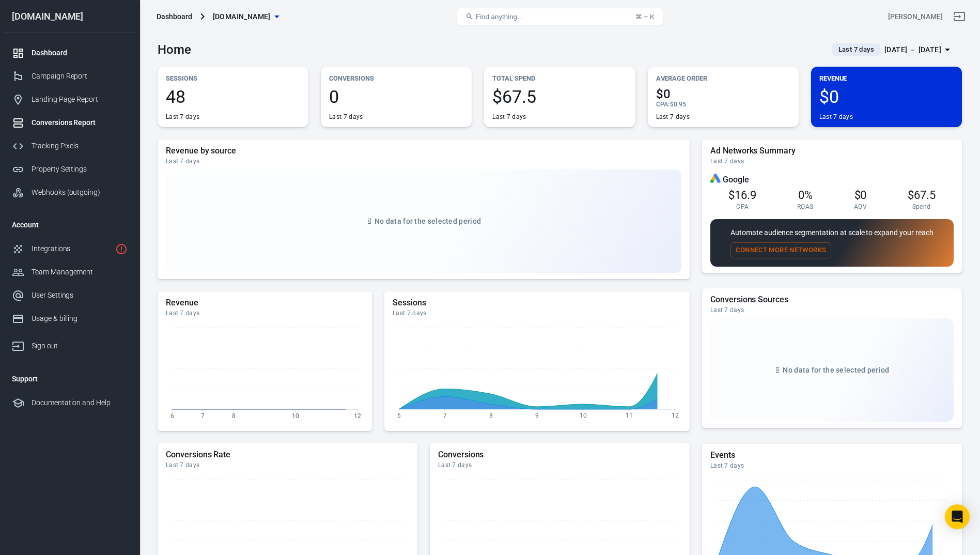 The height and width of the screenshot is (555, 980). I want to click on h5: Ad Networks Summary, so click(832, 151).